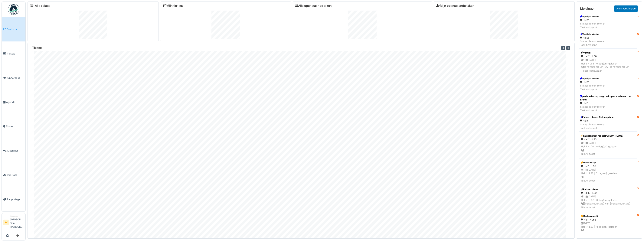  Describe the element at coordinates (14, 10) in the screenshot. I see `img: Badge_color-CXgf-gQk.svg` at that location.